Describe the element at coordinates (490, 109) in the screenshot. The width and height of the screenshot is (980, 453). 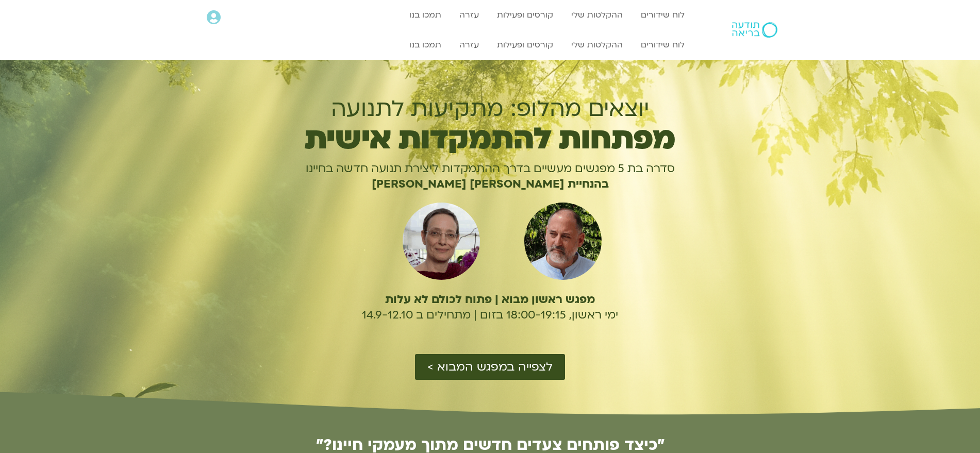
I see `h1: יוצאים מהלופ: מתקיעות לתנועה` at that location.